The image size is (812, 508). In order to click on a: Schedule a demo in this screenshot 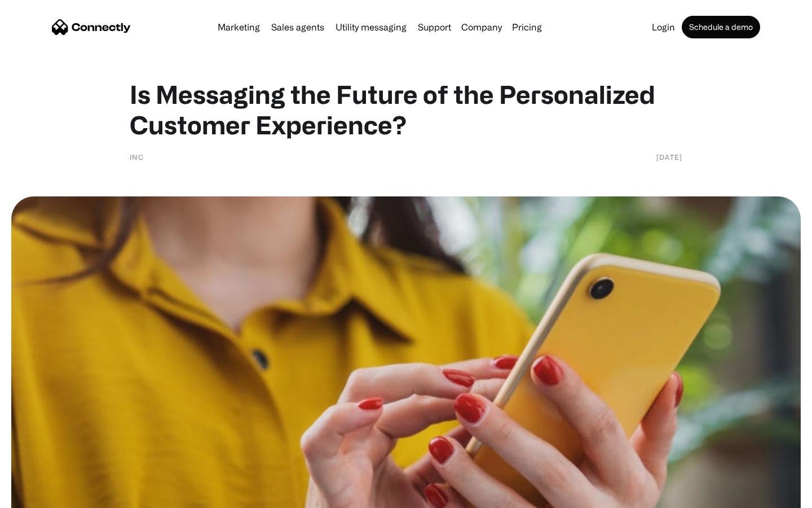, I will do `click(720, 27)`.